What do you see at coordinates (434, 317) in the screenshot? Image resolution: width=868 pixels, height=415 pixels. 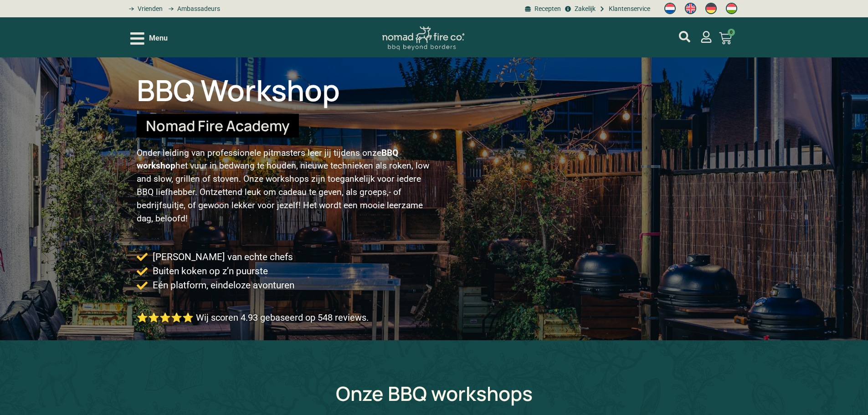 I see `p: ⭐⭐⭐⭐⭐ Wij scoren 4.93 gebaseerd op 548 reviews.` at bounding box center [434, 317].